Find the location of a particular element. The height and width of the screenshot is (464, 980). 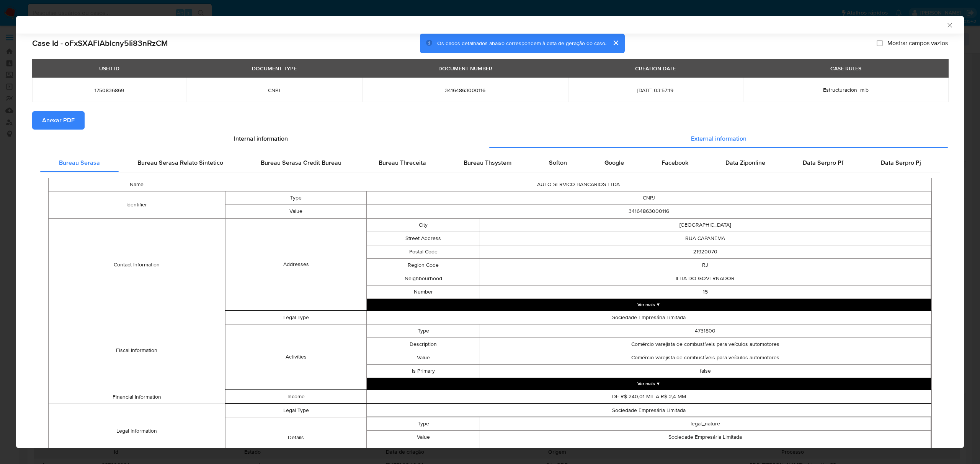

button: Fechar a janela is located at coordinates (950, 25).